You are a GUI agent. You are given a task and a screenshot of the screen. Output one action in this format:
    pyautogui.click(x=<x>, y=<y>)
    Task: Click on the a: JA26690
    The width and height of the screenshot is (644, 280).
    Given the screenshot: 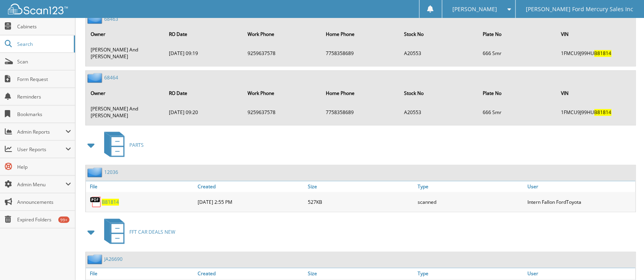 What is the action you would take?
    pyautogui.click(x=113, y=259)
    